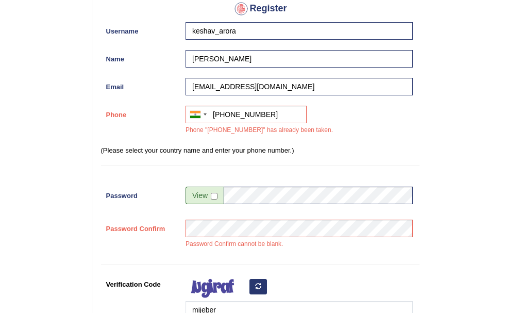  I want to click on label: Password Confirm, so click(141, 226).